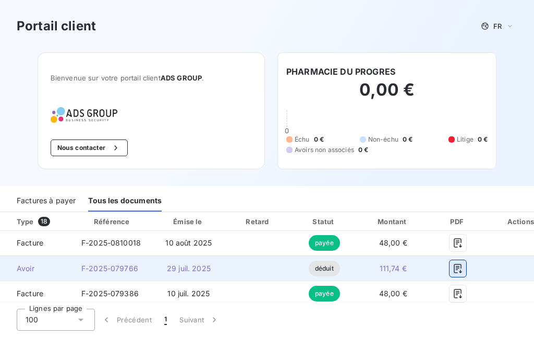 The width and height of the screenshot is (534, 337). I want to click on div: Retard, so click(258, 221).